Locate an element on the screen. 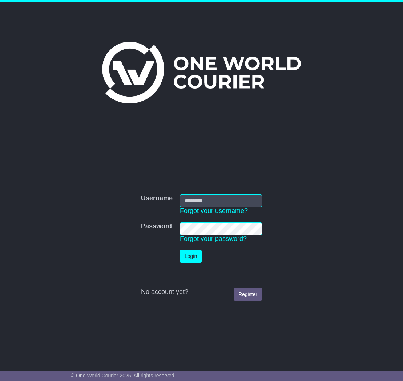 The image size is (403, 381). div: No account yet? is located at coordinates (201, 292).